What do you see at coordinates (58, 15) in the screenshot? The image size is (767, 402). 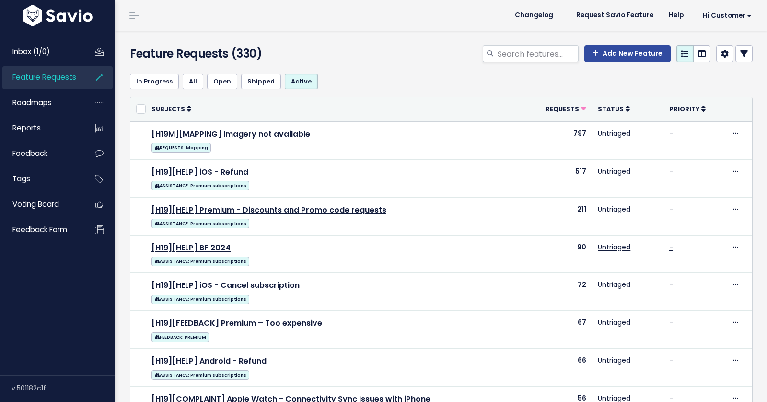 I see `img: logo-white.9d6f32f41409.svg` at bounding box center [58, 15].